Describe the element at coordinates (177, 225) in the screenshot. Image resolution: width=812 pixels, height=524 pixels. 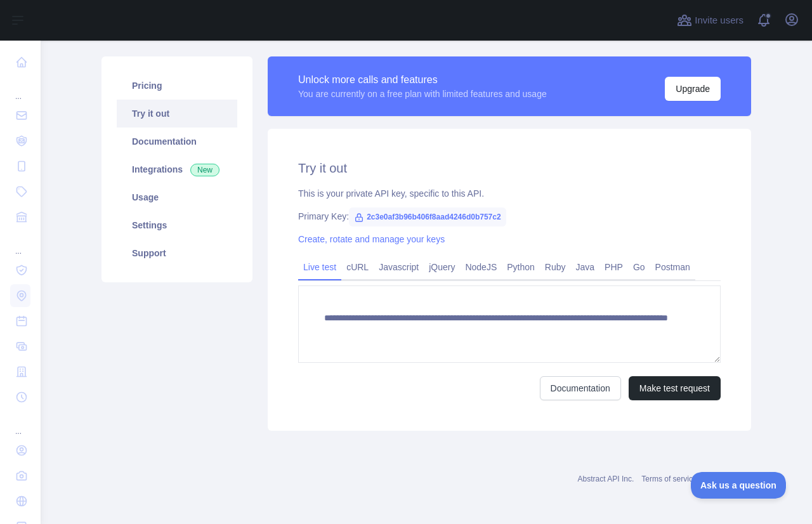
I see `a: Settings` at that location.